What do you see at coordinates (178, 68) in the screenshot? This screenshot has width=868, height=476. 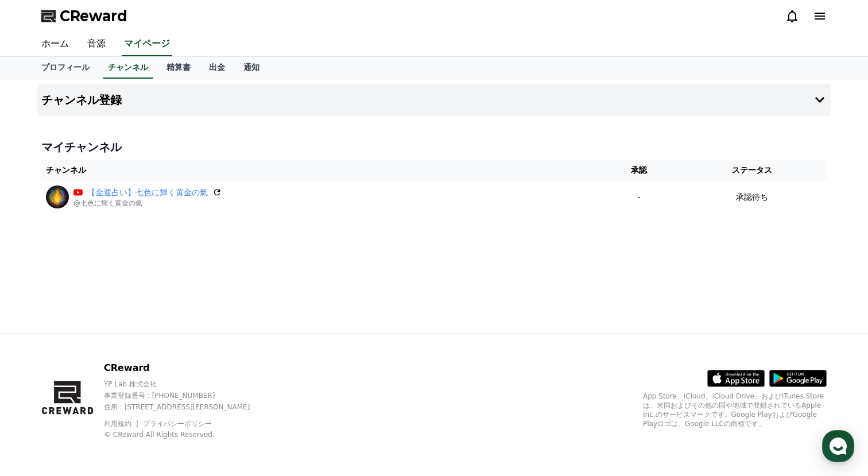 I see `a: 精算書` at bounding box center [178, 68].